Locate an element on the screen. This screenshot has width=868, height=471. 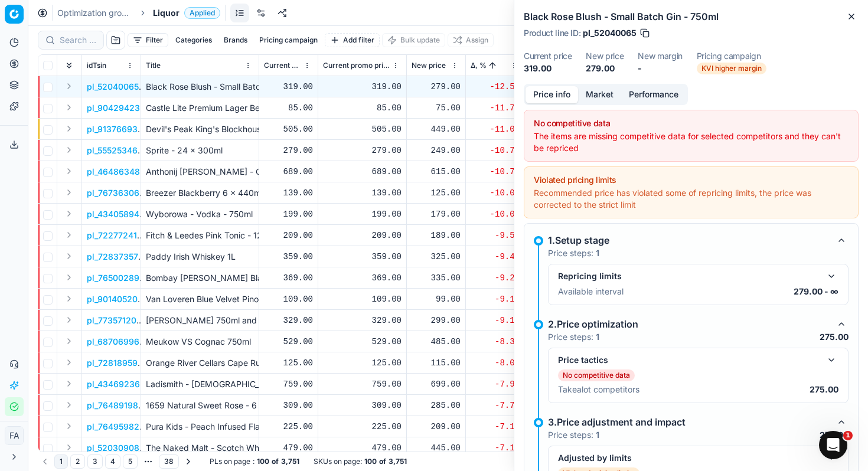
div: 2.Price optimization is located at coordinates (689, 324).